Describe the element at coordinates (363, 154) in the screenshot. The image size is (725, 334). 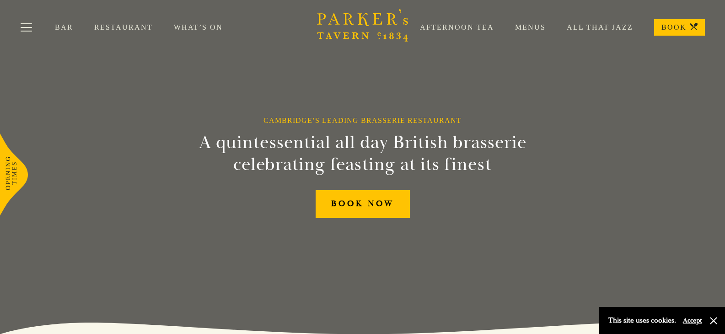
I see `h2: A quintessential all day British brasserie celebrating feasting at its finest` at that location.